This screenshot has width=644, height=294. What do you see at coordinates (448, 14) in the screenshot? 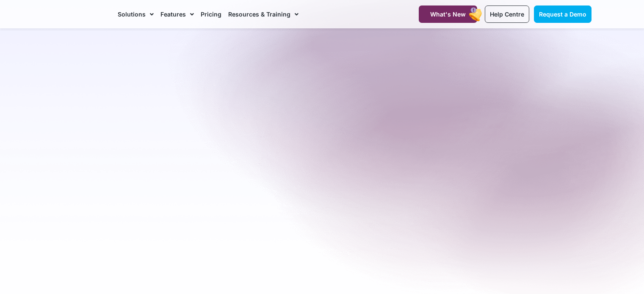
I see `a: What's New` at bounding box center [448, 14].